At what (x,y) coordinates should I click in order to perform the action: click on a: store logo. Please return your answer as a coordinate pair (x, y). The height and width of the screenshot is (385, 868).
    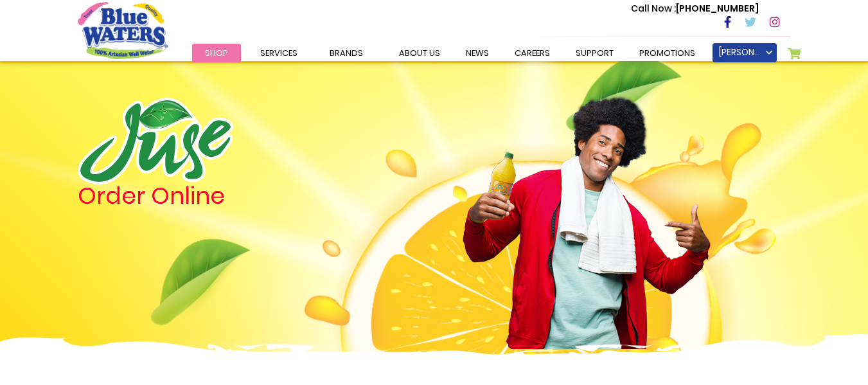
    Looking at the image, I should click on (123, 31).